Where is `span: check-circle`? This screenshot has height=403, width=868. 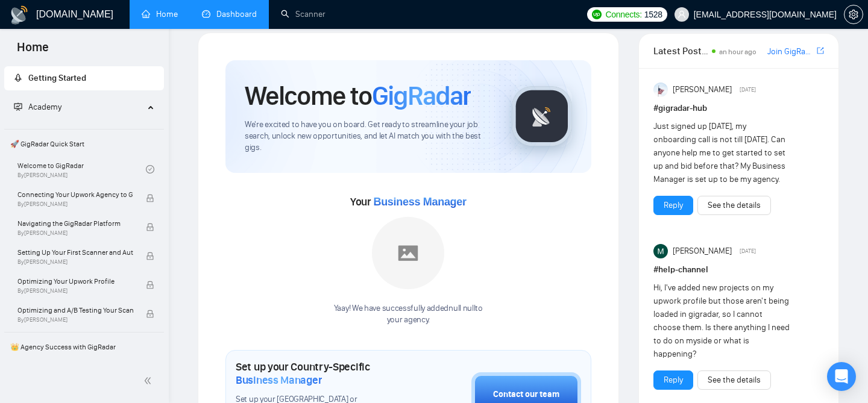
span: check-circle is located at coordinates (150, 169).